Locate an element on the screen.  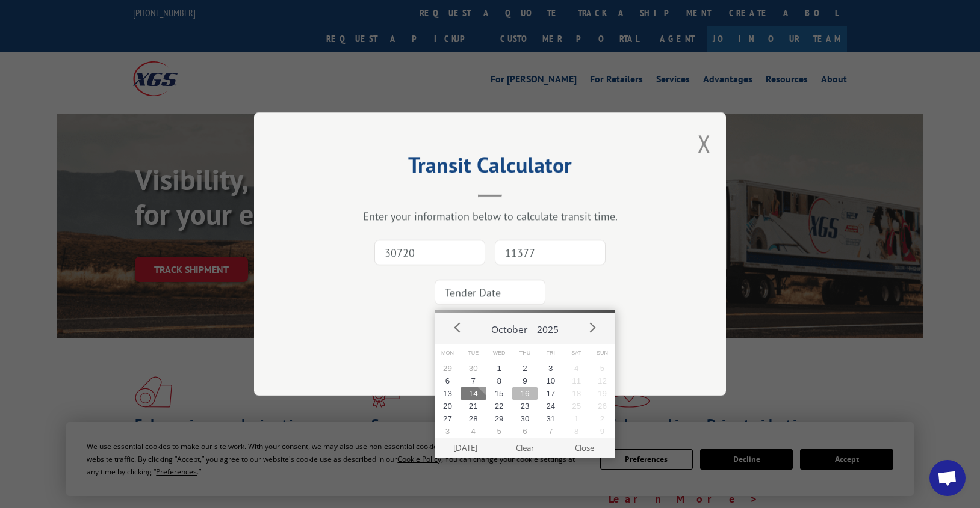
button: 18 is located at coordinates (576, 393).